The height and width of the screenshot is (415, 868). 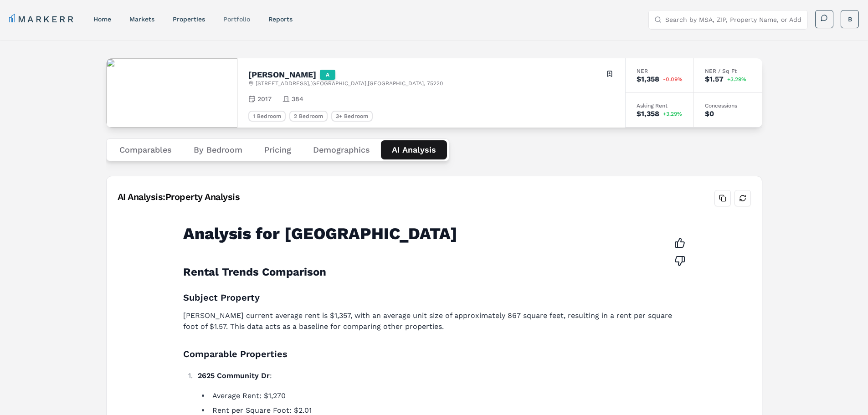 What do you see at coordinates (278, 150) in the screenshot?
I see `button: Pricing` at bounding box center [278, 150].